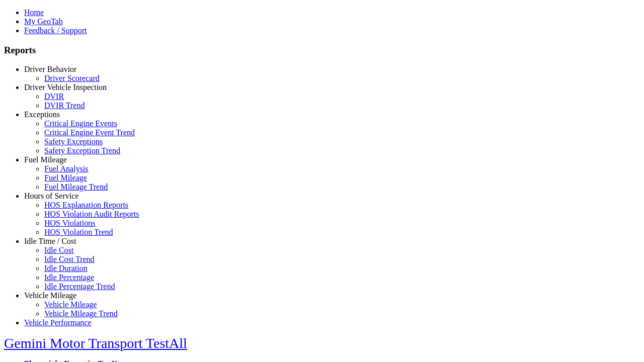 The image size is (644, 362). I want to click on a: DVIR, so click(54, 96).